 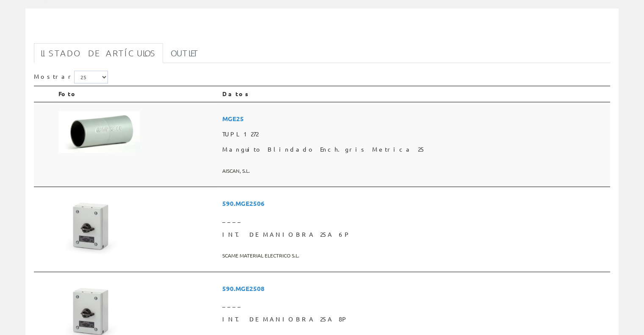 What do you see at coordinates (98, 53) in the screenshot?
I see `a: Listado de artículos` at bounding box center [98, 53].